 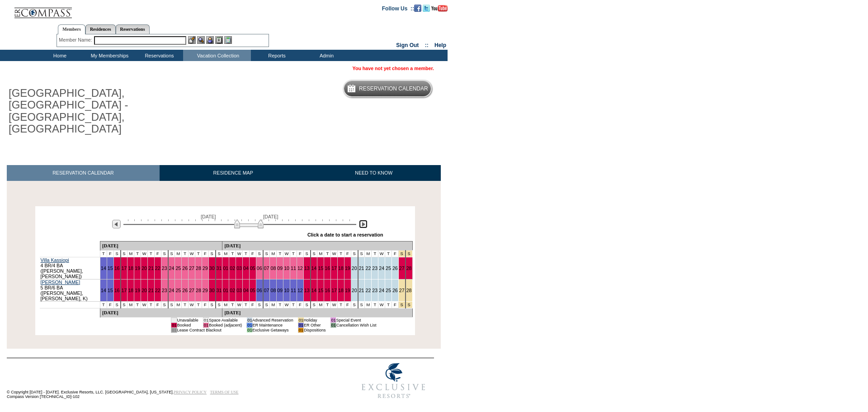 What do you see at coordinates (158, 55) in the screenshot?
I see `td: Reservations` at bounding box center [158, 55].